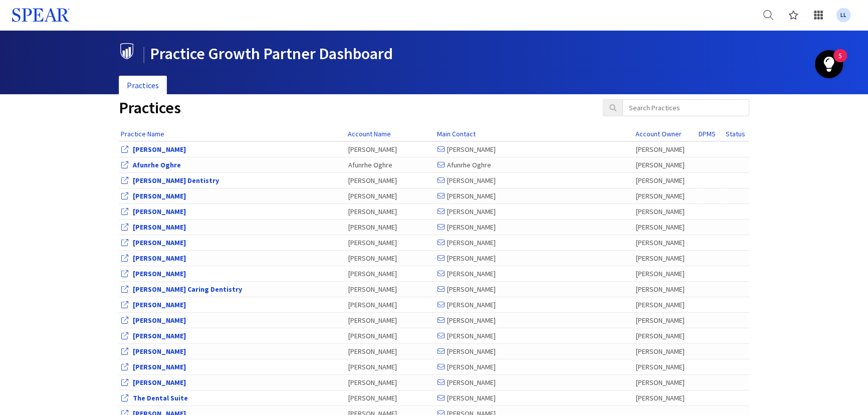 This screenshot has height=415, width=868. I want to click on a: DPMS, so click(707, 134).